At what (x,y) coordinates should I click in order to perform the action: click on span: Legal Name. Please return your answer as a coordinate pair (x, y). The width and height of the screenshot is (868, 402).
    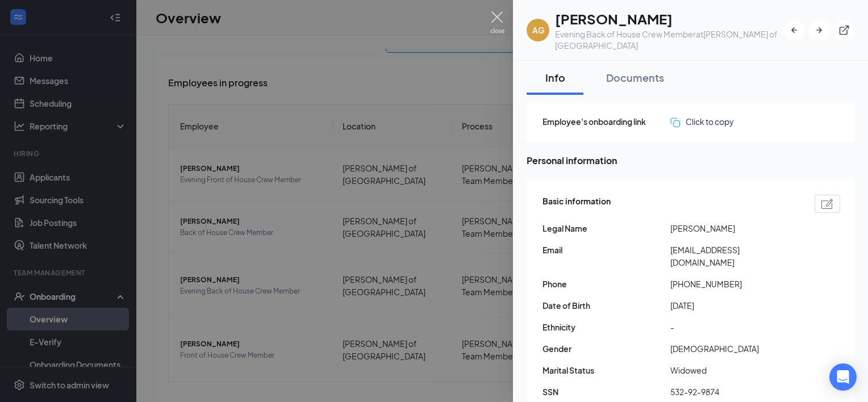
    Looking at the image, I should click on (606, 228).